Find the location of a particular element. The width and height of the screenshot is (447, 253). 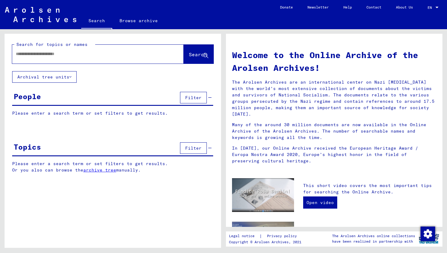

p: have been realized in partnership with is located at coordinates (374, 242).